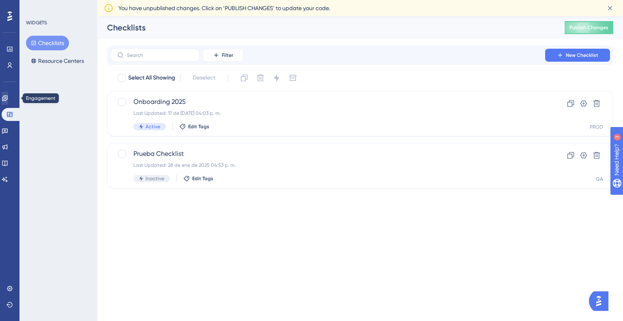  What do you see at coordinates (596, 127) in the screenshot?
I see `div: PROD` at bounding box center [596, 127].